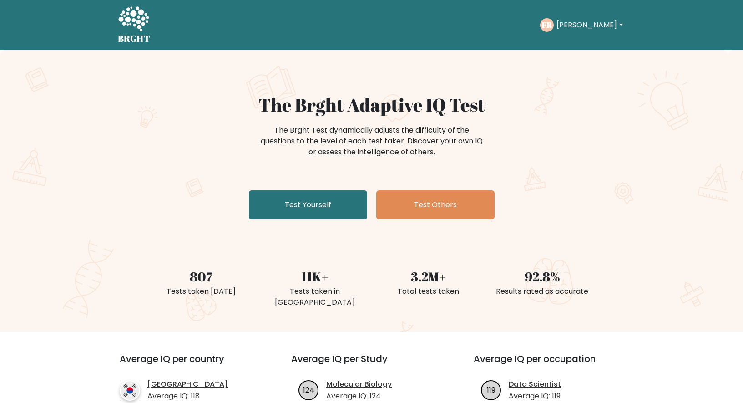 This screenshot has width=743, height=403. Describe the element at coordinates (134, 25) in the screenshot. I see `a: BRGHT` at that location.